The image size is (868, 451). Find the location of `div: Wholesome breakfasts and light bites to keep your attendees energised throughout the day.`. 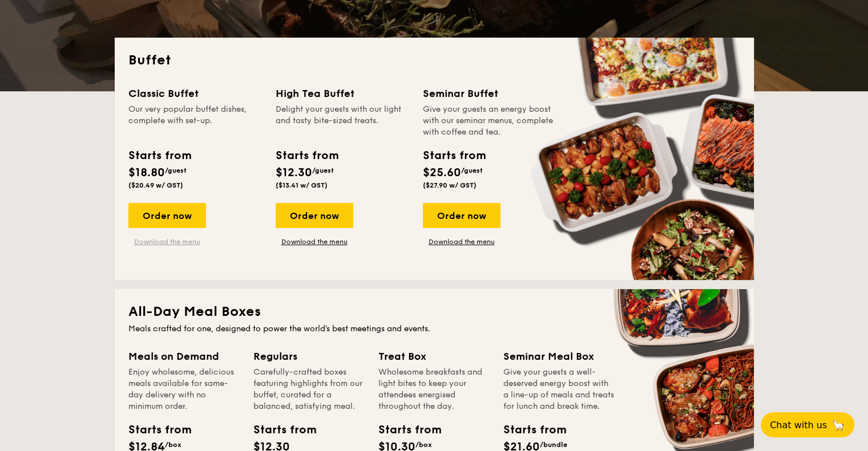

div: Wholesome breakfasts and light bites to keep your attendees energised throughout the day. is located at coordinates (434, 390).